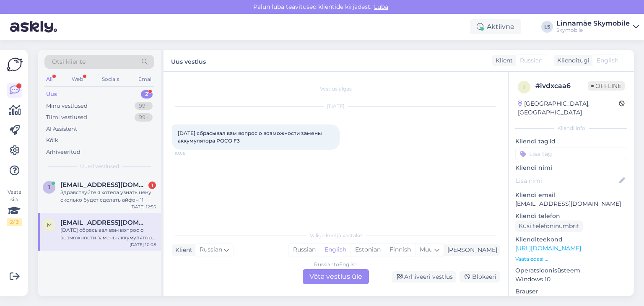 The height and width of the screenshot is (306, 644). Describe the element at coordinates (111, 79) in the screenshot. I see `div: Socials` at that location.